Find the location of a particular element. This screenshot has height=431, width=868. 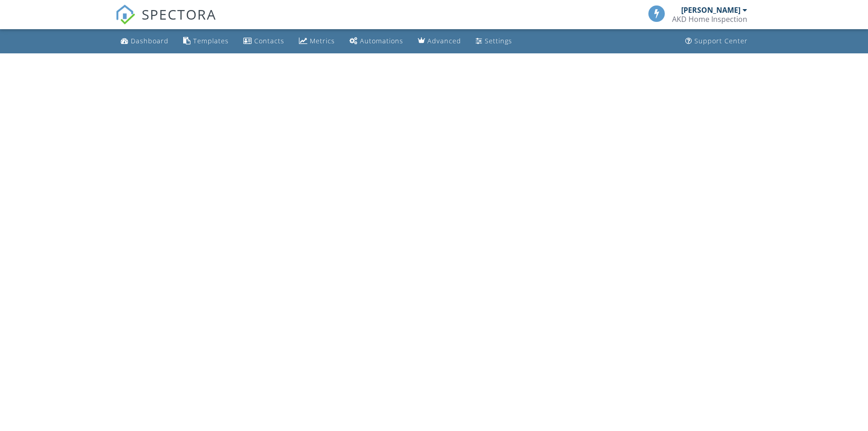

a: Dashboard is located at coordinates (144, 41).